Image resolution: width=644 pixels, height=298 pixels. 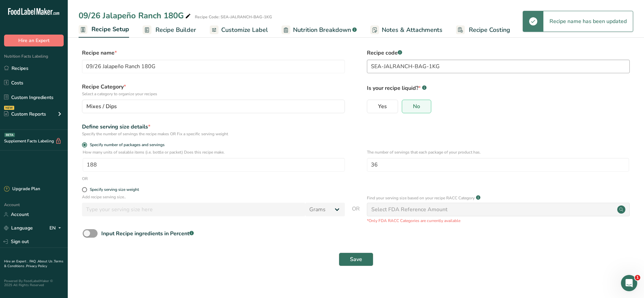 What do you see at coordinates (319, 30) in the screenshot?
I see `a: Nutrition Breakdown` at bounding box center [319, 30].